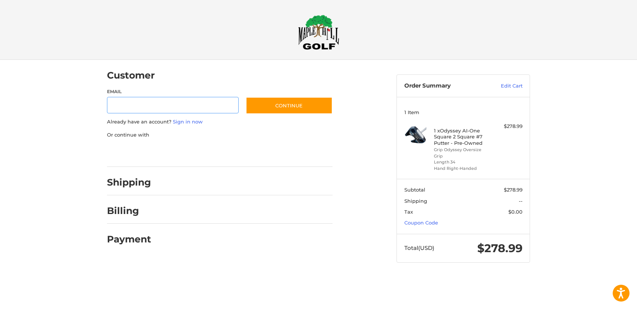  I want to click on h3: 1 Item, so click(463, 112).